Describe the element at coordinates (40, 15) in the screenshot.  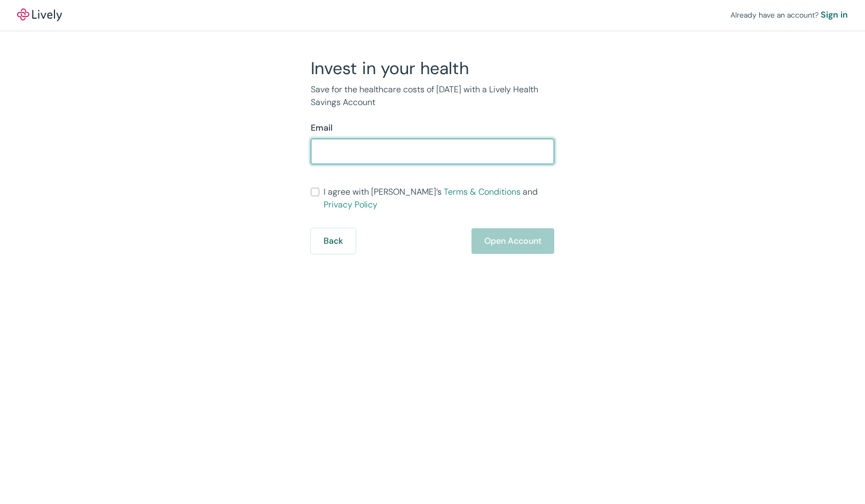
I see `a: LivelyLively` at that location.